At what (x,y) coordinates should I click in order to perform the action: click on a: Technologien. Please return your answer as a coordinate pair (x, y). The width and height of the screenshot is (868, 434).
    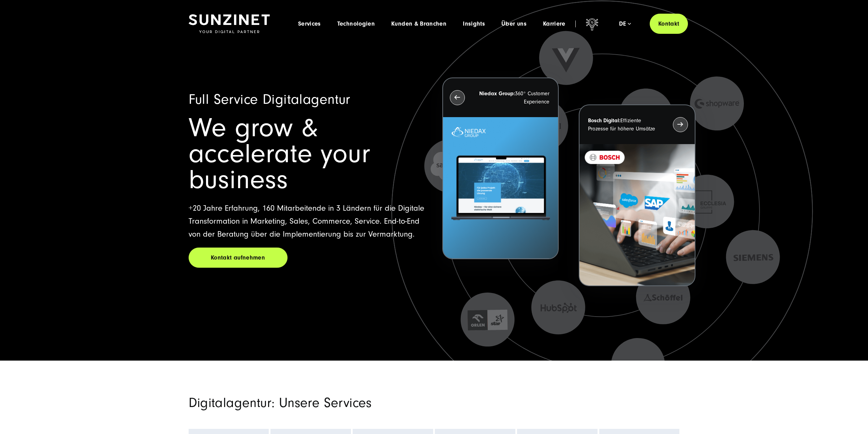
    Looking at the image, I should click on (356, 24).